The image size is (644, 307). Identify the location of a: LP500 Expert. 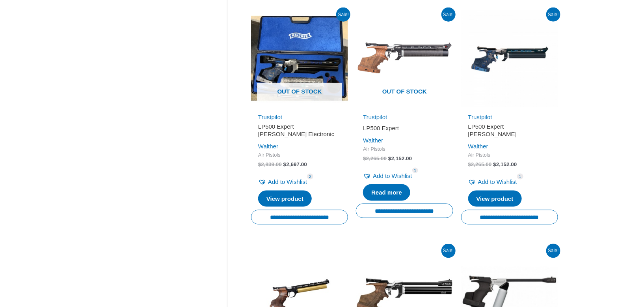
(404, 129).